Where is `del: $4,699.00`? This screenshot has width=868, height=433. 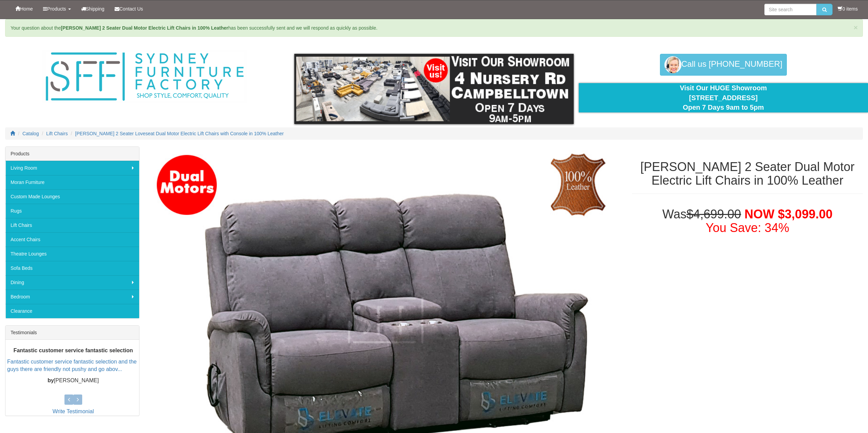
del: $4,699.00 is located at coordinates (714, 214).